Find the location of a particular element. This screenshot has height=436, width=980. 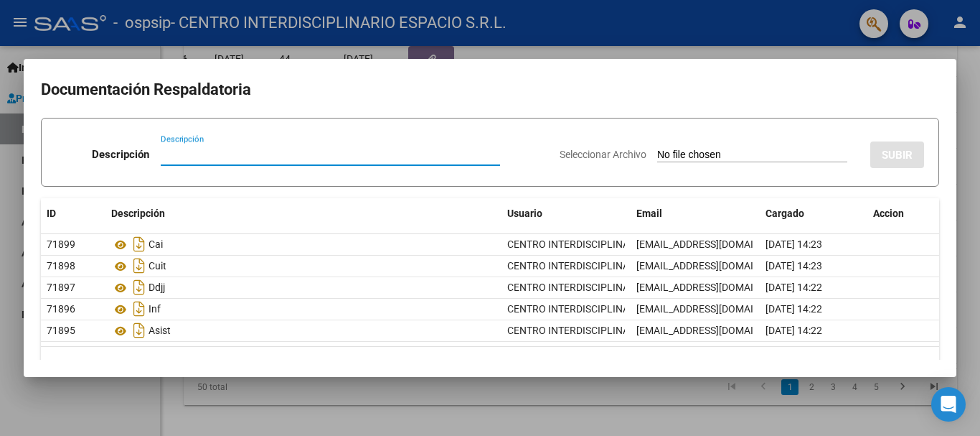

span: Email is located at coordinates (649, 213).